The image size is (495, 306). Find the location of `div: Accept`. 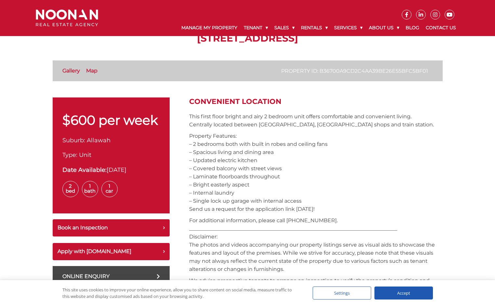

div: Accept is located at coordinates (403, 293).